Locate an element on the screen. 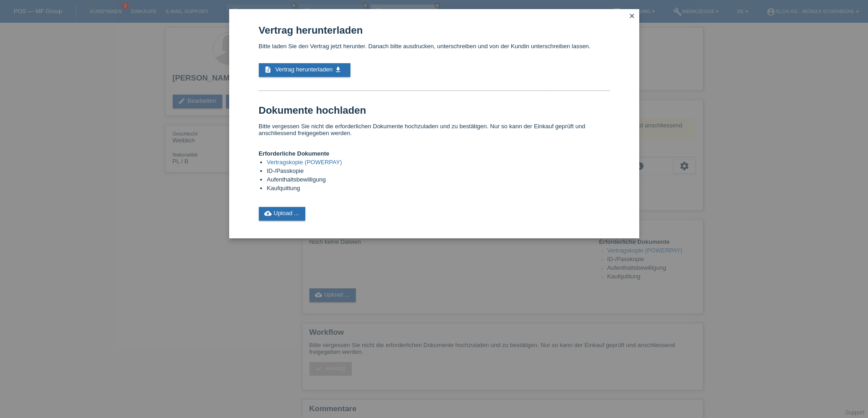 The width and height of the screenshot is (868, 418). p: Bitte vergessen Sie nicht die erforderlichen Dokumente hochzuladen und zu bestätigen. Nur so kann... is located at coordinates (434, 130).